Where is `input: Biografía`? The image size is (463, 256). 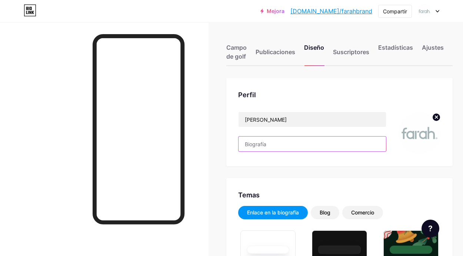 input: Biografía is located at coordinates (312, 144).